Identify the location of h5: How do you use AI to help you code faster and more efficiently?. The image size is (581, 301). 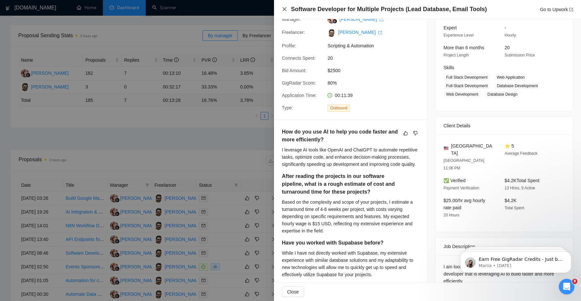
(341, 136).